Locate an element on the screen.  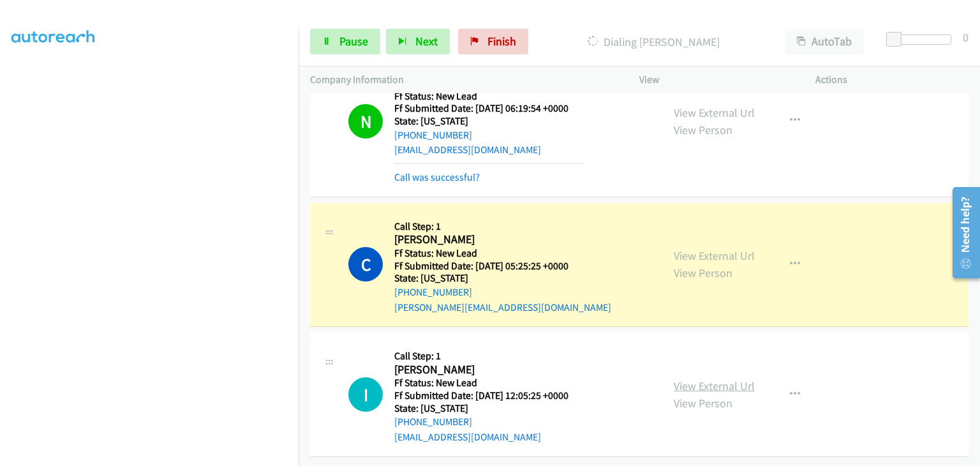
button: AutoTab is located at coordinates (824, 42).